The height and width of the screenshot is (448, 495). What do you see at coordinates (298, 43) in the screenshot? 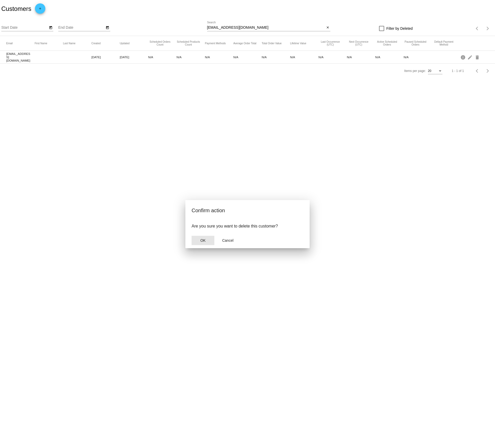
I see `button: Change sorting for ScheduledOrderLTV` at bounding box center [298, 43].